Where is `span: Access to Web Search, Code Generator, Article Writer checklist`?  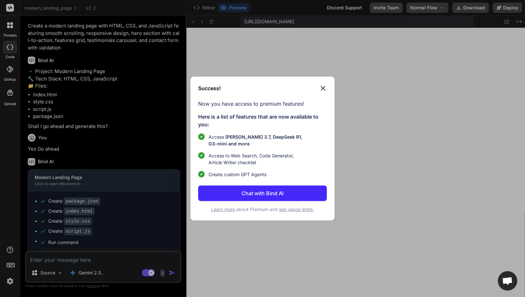
span: Access to Web Search, Code Generator, Article Writer checklist is located at coordinates (258, 159).